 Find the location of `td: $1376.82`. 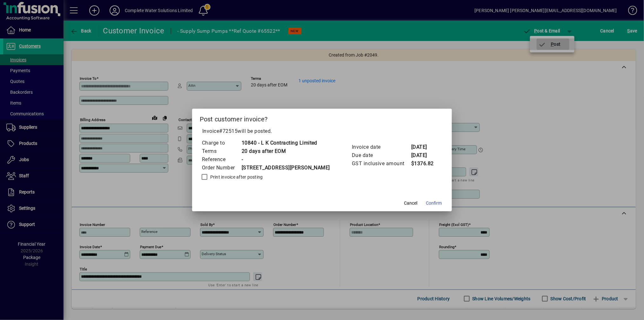

td: $1376.82 is located at coordinates (423, 164).